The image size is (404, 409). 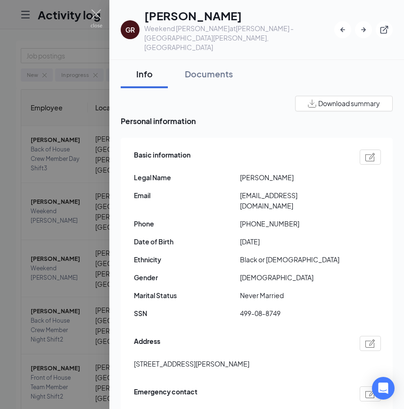 I want to click on button: ArrowLeftNew, so click(x=343, y=30).